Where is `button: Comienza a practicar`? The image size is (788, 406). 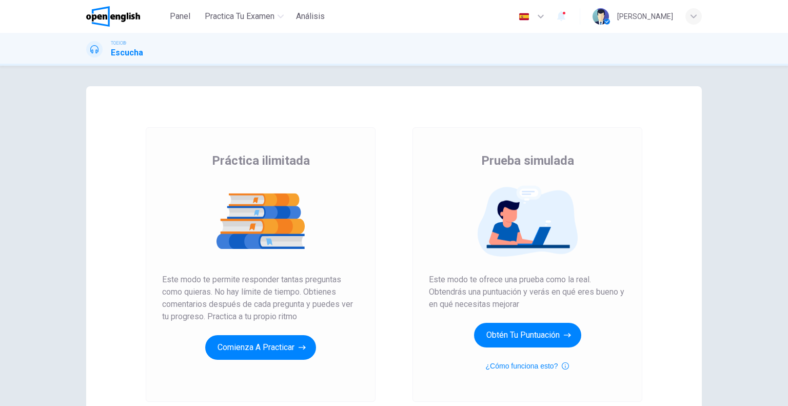 button: Comienza a practicar is located at coordinates (261, 347).